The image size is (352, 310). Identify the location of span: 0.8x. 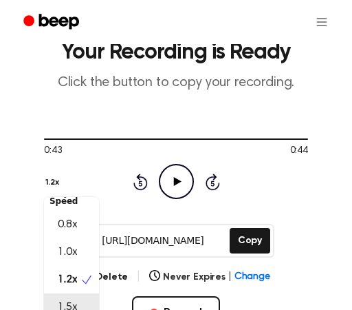
(67, 224).